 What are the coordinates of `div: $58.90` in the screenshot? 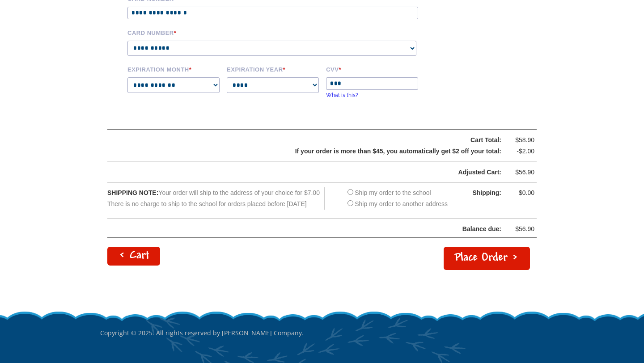 It's located at (521, 140).